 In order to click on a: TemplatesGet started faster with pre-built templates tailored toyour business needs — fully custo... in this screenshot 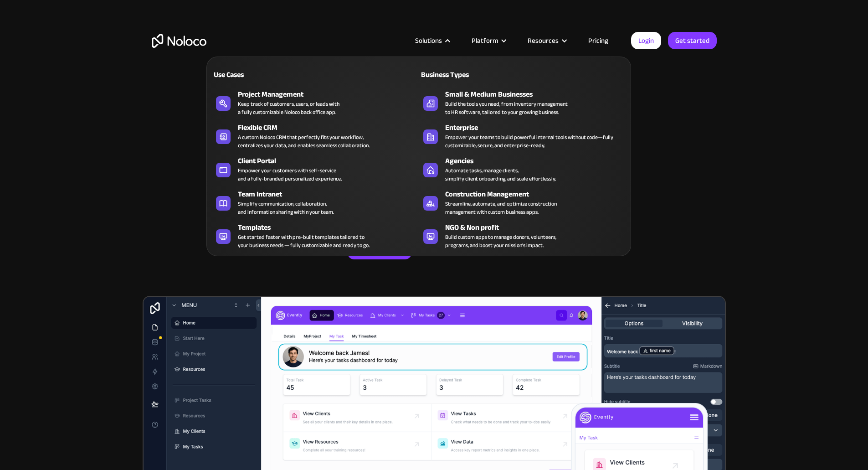, I will do `click(315, 236)`.